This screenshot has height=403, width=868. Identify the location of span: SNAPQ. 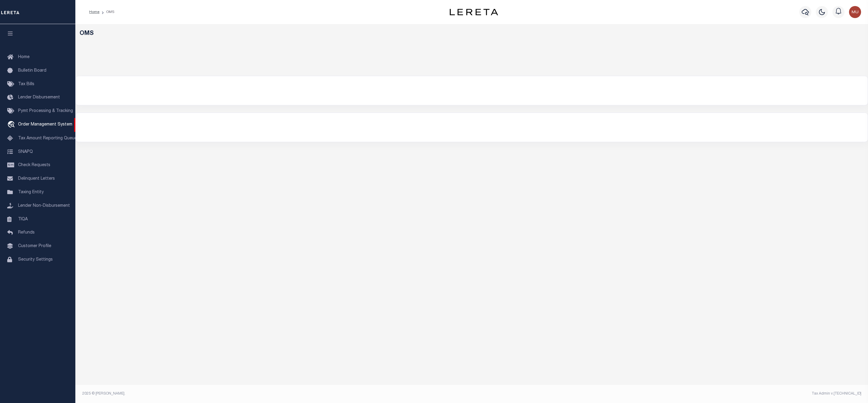
(25, 152).